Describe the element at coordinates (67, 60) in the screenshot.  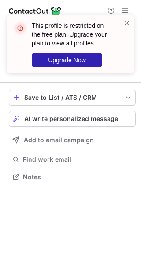
I see `button: Upgrade Now` at that location.